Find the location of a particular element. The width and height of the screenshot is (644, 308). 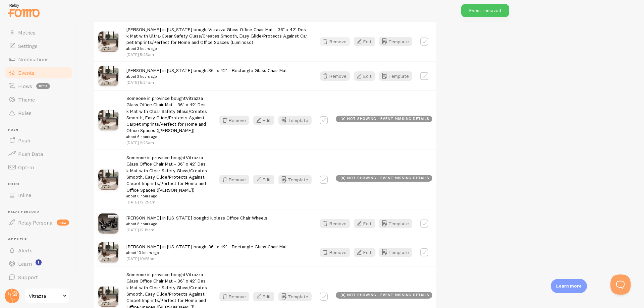

span: Theme is located at coordinates (27, 100).